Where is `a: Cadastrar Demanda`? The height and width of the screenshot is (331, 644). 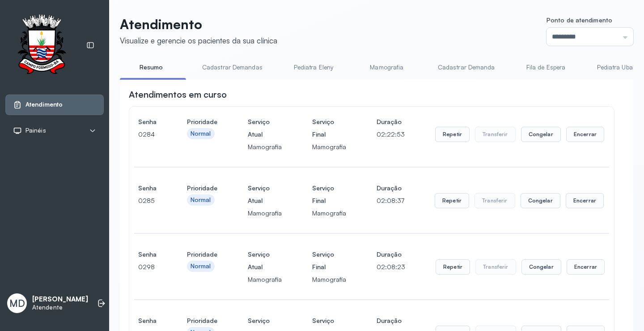 a: Cadastrar Demanda is located at coordinates (467, 67).